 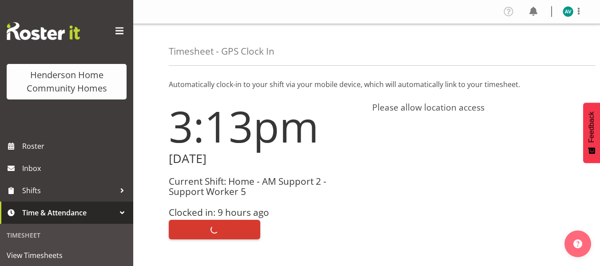 I want to click on span: Shifts, so click(x=69, y=191).